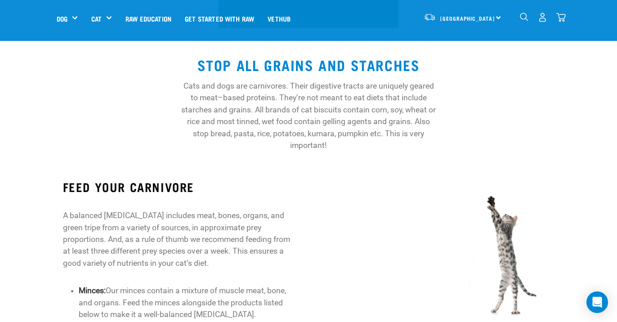 The height and width of the screenshot is (322, 617). What do you see at coordinates (96, 18) in the screenshot?
I see `a: Cat` at bounding box center [96, 18].